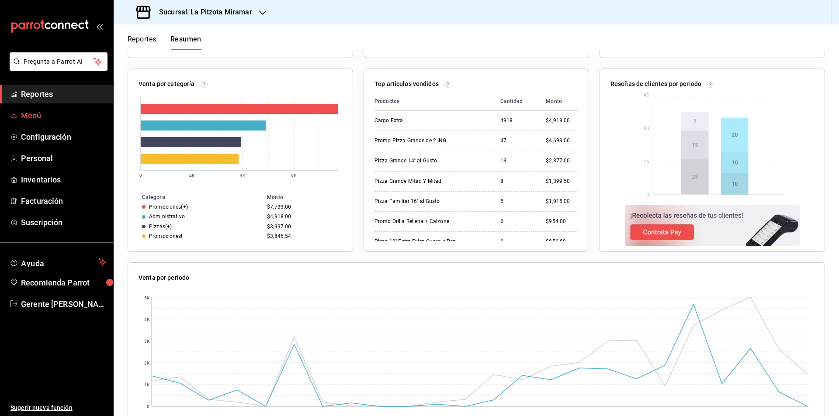 Image resolution: width=839 pixels, height=416 pixels. Describe the element at coordinates (202, 12) in the screenshot. I see `h3: Sucursal: La Pitzota Miramar` at that location.